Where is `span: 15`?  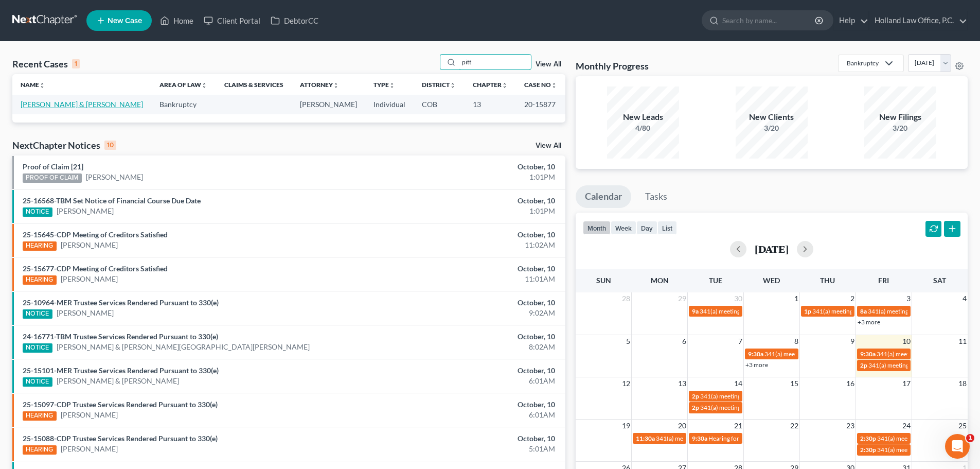 span: 15 is located at coordinates (795, 384).